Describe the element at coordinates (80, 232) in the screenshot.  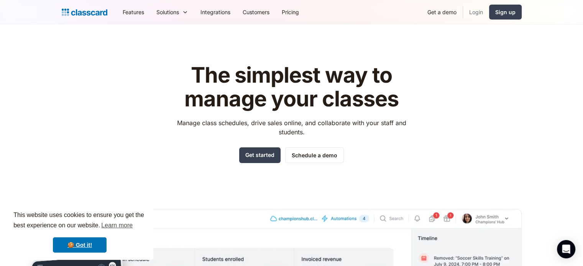
I see `div: cookieconsent` at that location.